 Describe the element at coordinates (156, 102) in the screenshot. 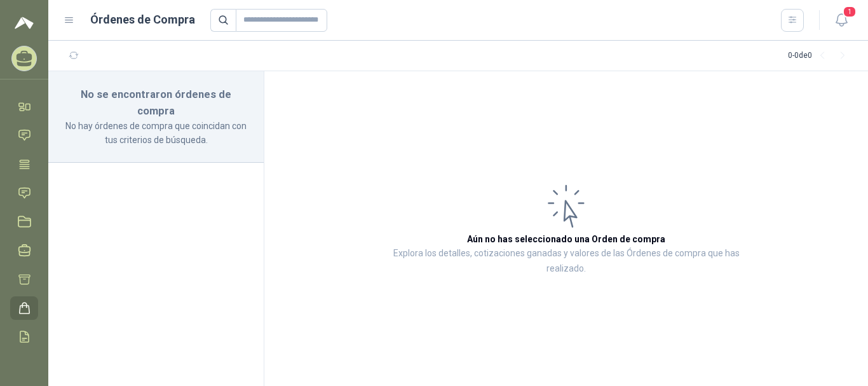

I see `h3: No se encontraron órdenes de compra` at that location.